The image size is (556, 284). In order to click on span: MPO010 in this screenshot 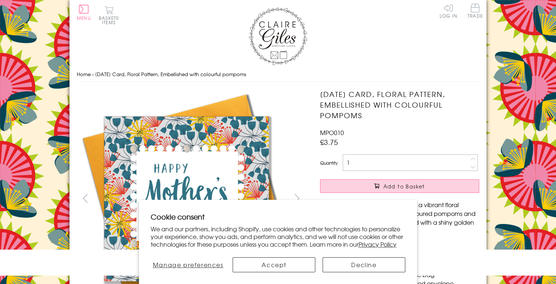, I will do `click(332, 132)`.